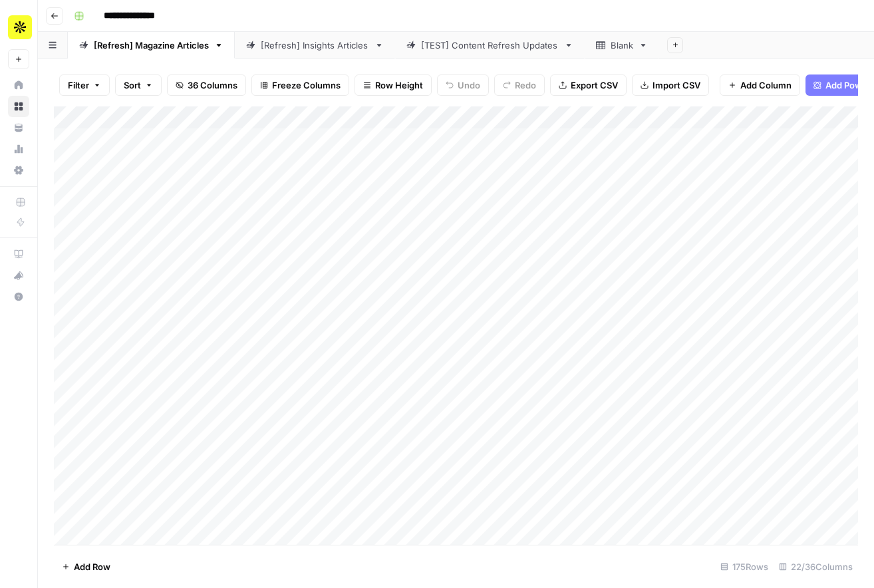 Image resolution: width=874 pixels, height=588 pixels. What do you see at coordinates (469, 85) in the screenshot?
I see `span: Undo` at bounding box center [469, 85].